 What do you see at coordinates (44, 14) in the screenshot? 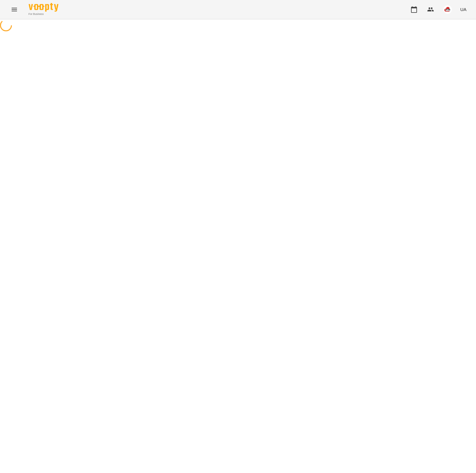
I see `span: For Business` at bounding box center [44, 14].